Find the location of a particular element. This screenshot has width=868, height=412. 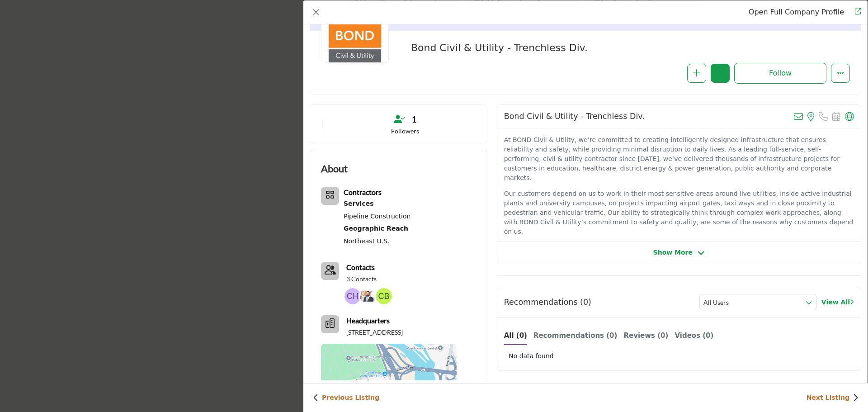

div: Comprehensive offerings for pipeline construction, maintenance, and repair across various infrast... is located at coordinates (377, 204).